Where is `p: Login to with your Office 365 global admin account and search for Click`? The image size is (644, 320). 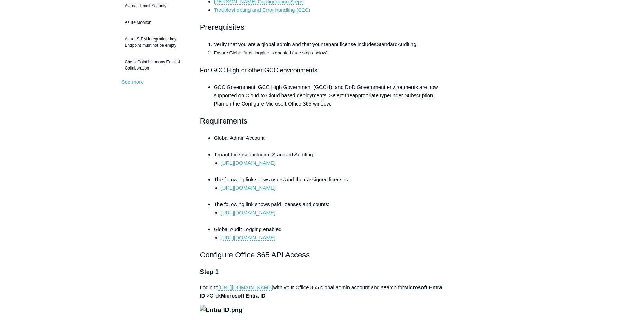
p: Login to with your Office 365 global admin account and search for Click is located at coordinates (322, 291).